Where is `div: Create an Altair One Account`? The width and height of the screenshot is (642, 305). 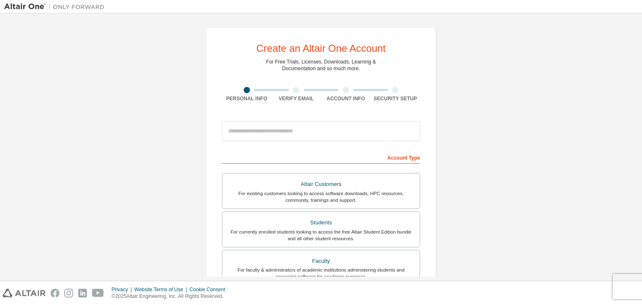 div: Create an Altair One Account is located at coordinates (321, 48).